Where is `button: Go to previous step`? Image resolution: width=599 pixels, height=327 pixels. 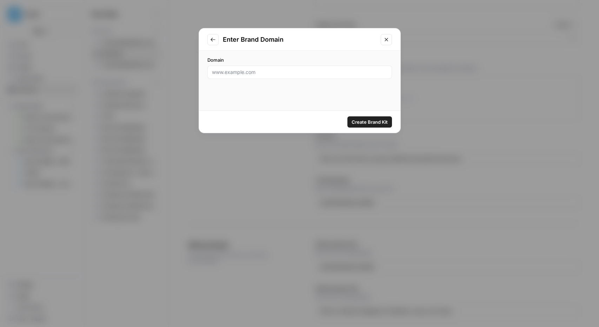 button: Go to previous step is located at coordinates (213, 40).